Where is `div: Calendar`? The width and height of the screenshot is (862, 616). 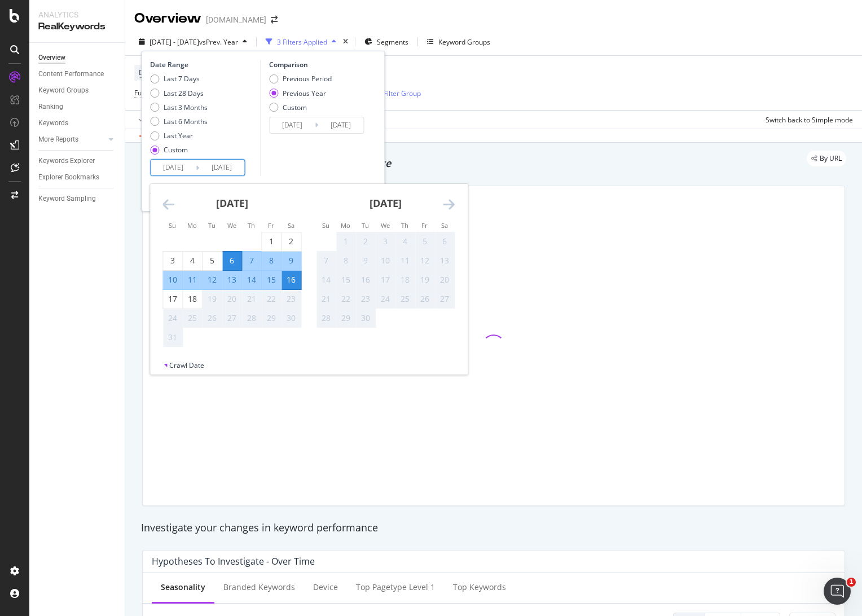
div: Calendar is located at coordinates (308, 272).